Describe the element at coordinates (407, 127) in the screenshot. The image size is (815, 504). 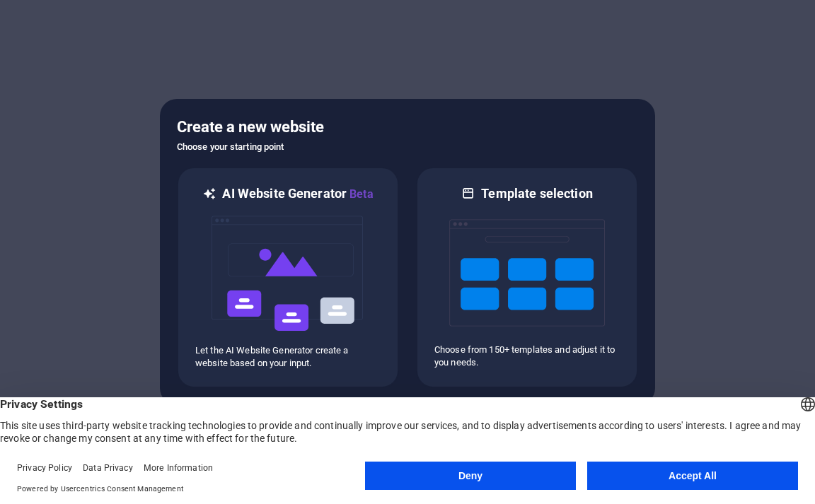
I see `h5: Create a new website` at that location.